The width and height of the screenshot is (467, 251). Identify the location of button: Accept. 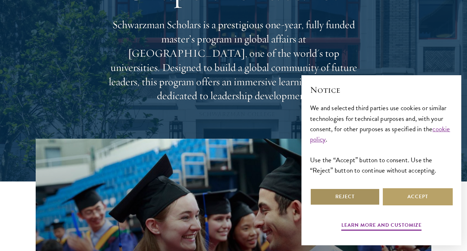
(418, 197).